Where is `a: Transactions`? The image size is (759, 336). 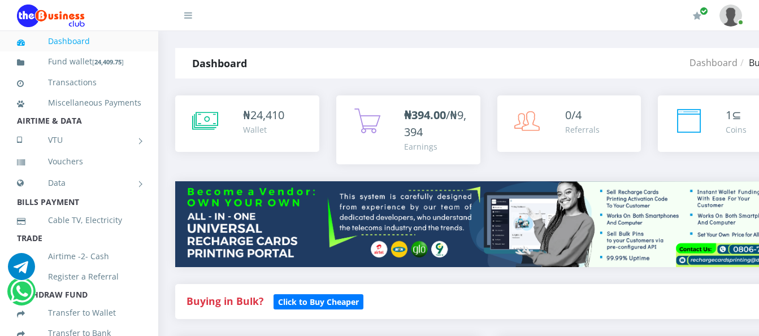
a: Transactions is located at coordinates (79, 83).